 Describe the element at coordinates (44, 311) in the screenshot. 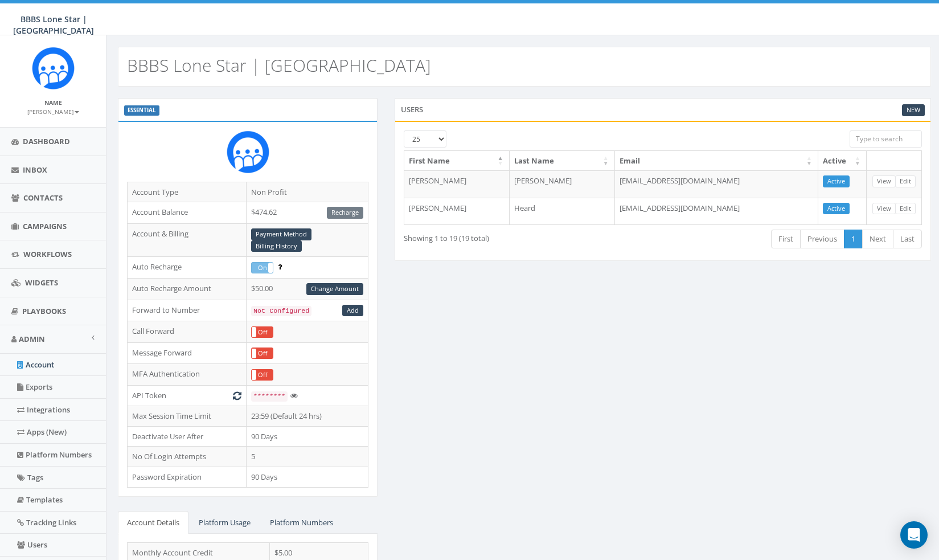

I see `span: Playbooks` at that location.